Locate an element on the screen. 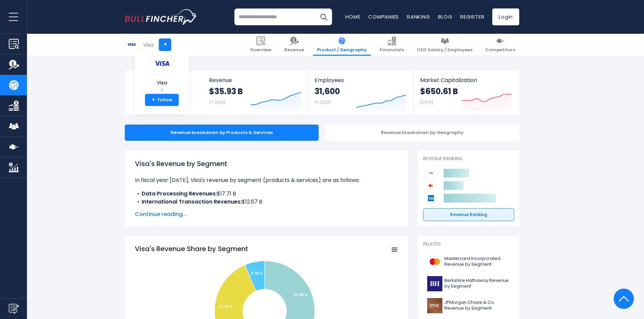  a: Go to homepage is located at coordinates (161, 17).